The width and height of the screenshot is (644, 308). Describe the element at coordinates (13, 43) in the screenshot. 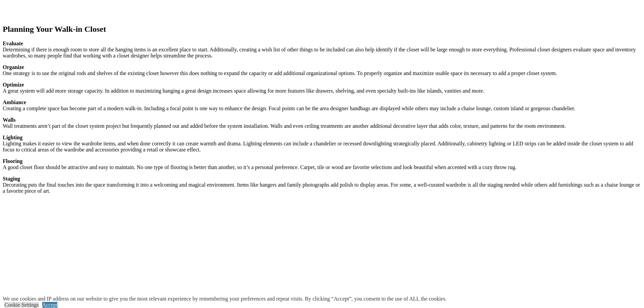

I see `strong: Evaluate` at that location.